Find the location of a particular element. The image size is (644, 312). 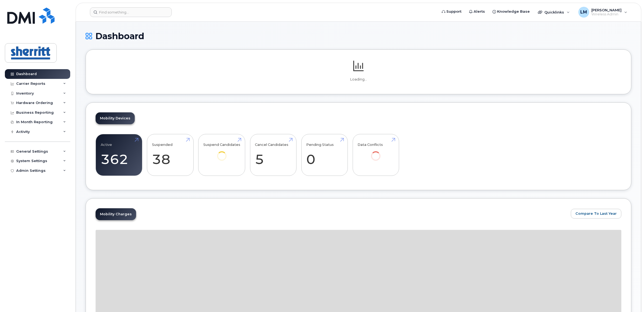

a: Active 362 is located at coordinates (119, 155).